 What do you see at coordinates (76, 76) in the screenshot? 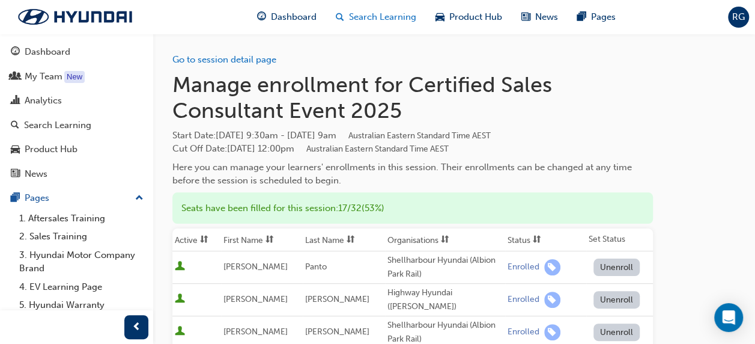
I see `a: My Team` at bounding box center [76, 76].